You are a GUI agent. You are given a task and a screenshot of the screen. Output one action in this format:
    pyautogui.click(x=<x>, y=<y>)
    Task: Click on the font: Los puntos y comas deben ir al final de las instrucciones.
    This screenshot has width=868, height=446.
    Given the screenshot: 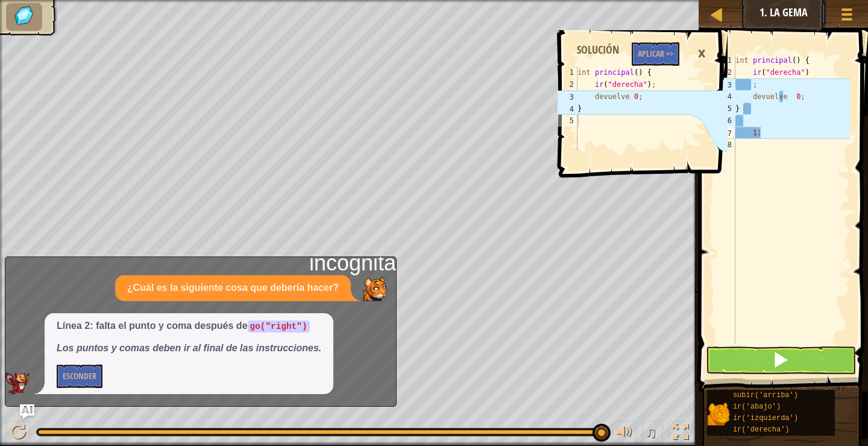 What is the action you would take?
    pyautogui.click(x=189, y=348)
    